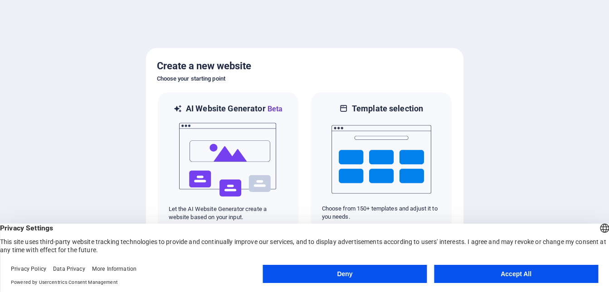 This screenshot has height=292, width=609. What do you see at coordinates (381, 162) in the screenshot?
I see `div: Template selectionChoose from 150+ templates and adjust it to you needs.` at bounding box center [381, 162].